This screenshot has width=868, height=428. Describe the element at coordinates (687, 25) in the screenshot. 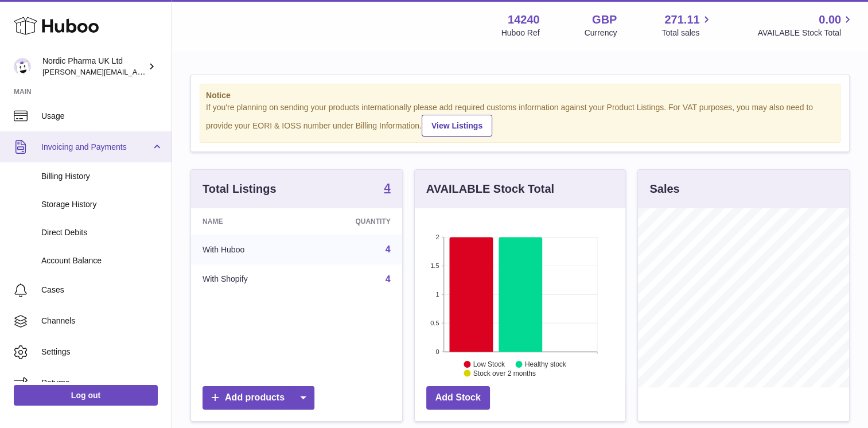

I see `a: 271.11 Total sales` at that location.